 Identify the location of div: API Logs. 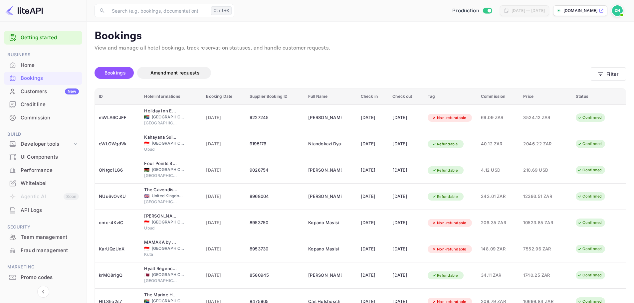
(43, 210).